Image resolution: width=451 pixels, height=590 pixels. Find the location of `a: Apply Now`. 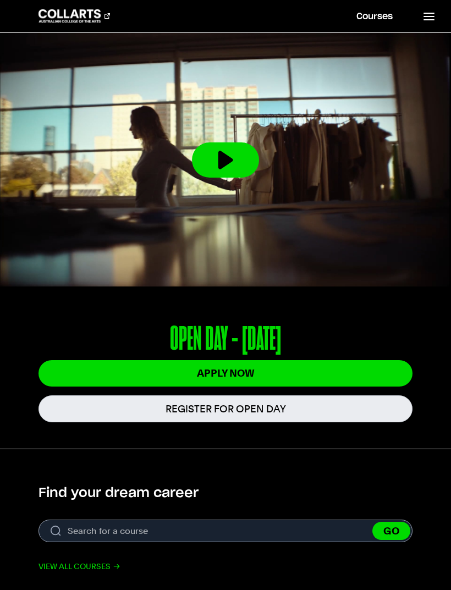

a: Apply Now is located at coordinates (225, 373).